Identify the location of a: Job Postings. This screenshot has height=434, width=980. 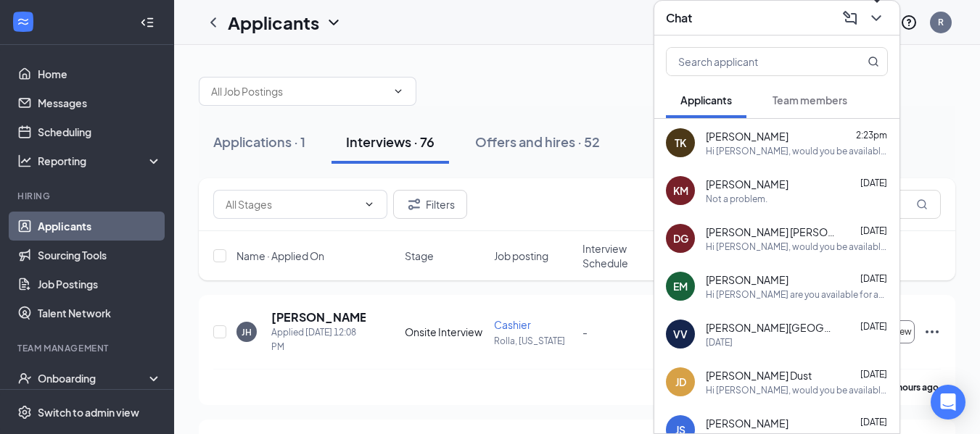
(99, 285).